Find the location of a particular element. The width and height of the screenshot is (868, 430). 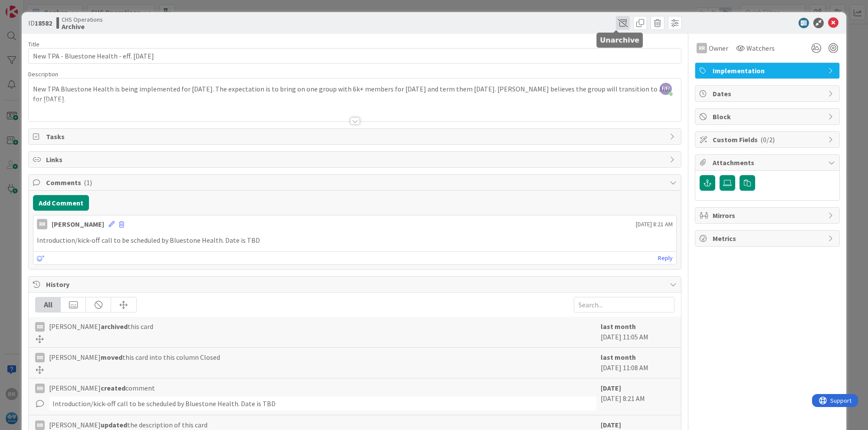

span: Block is located at coordinates (768, 117).